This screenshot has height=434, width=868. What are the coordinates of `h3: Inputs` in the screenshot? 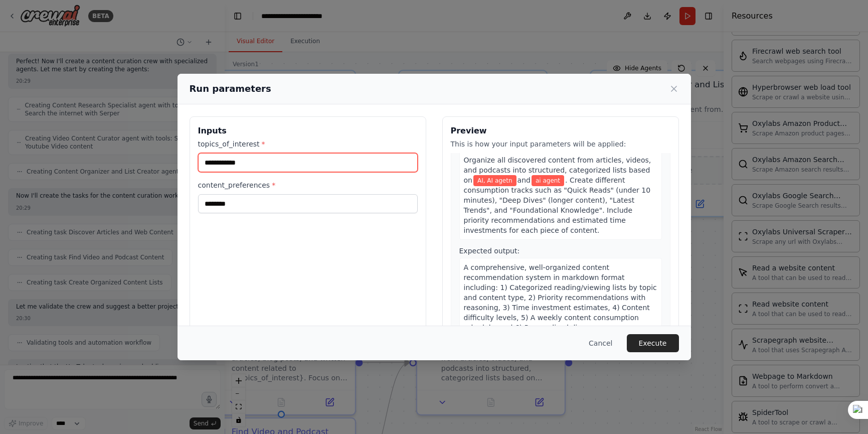 It's located at (308, 131).